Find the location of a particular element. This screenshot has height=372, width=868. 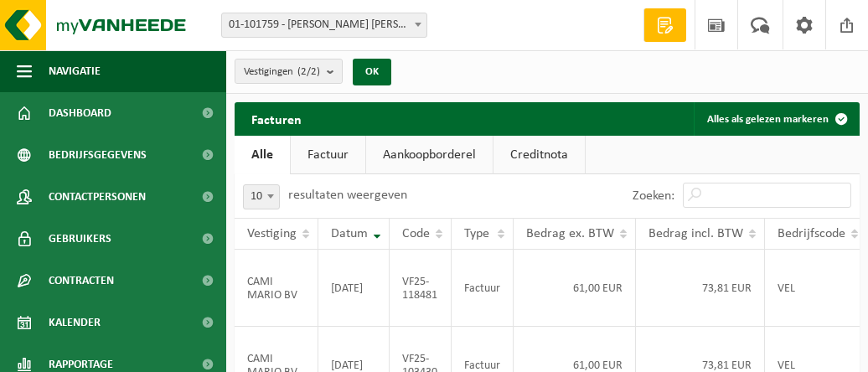

button: Alles als gelezen markeren is located at coordinates (776, 119).